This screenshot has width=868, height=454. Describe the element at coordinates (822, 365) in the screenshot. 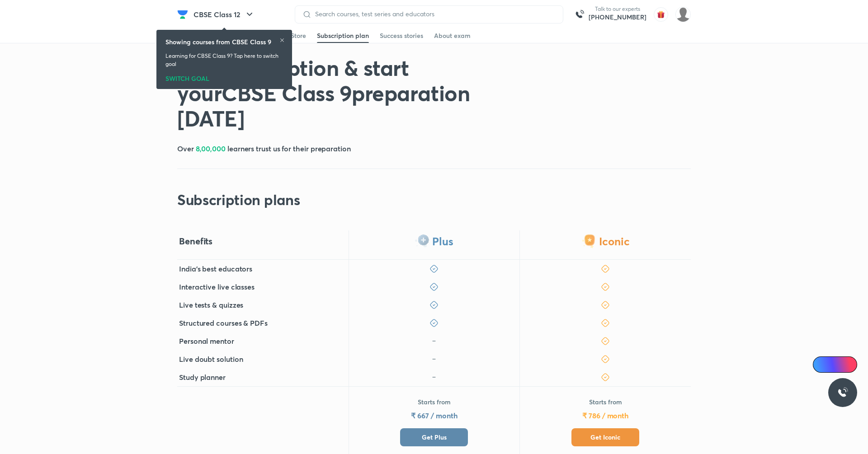

I see `img: Icon` at that location.